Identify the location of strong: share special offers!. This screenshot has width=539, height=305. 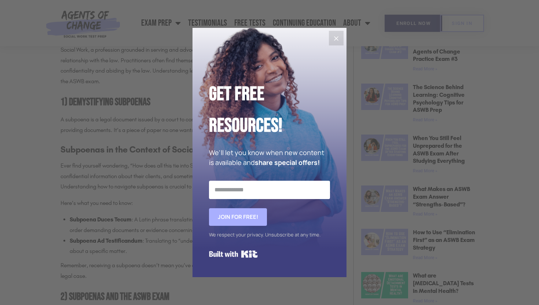
(287, 162).